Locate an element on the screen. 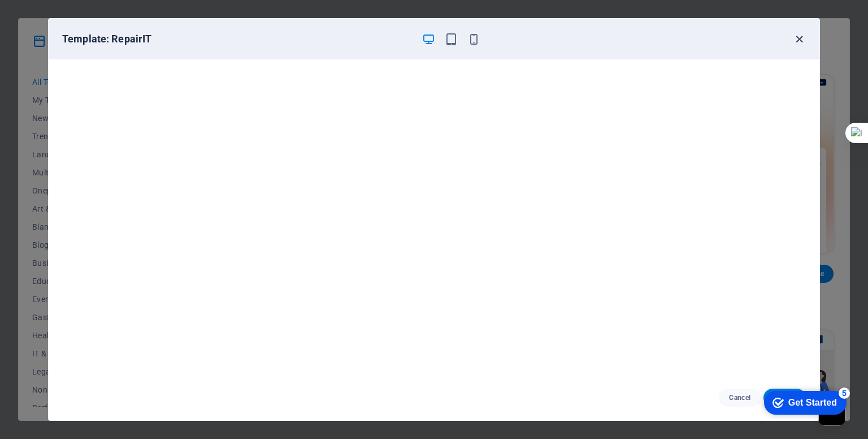 The image size is (868, 439). span: Cancel is located at coordinates (740, 397).